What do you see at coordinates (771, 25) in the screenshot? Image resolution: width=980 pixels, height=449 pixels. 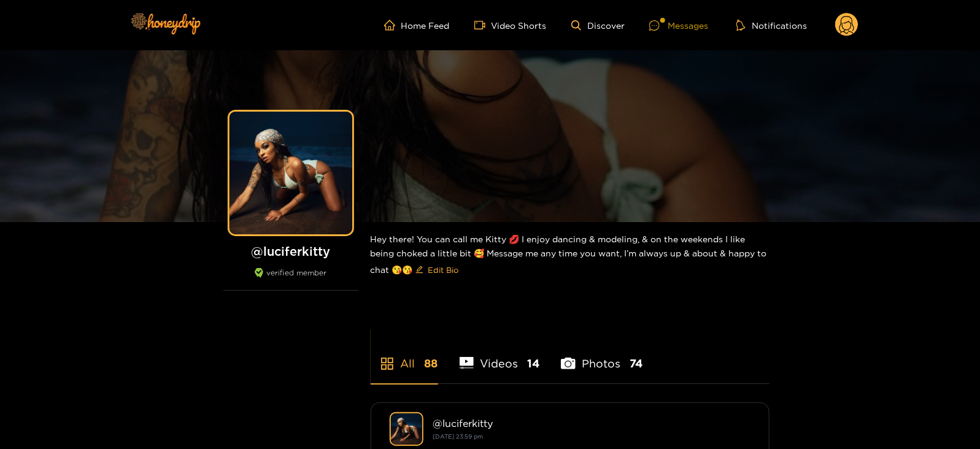 I see `button: Notifications` at bounding box center [771, 25].